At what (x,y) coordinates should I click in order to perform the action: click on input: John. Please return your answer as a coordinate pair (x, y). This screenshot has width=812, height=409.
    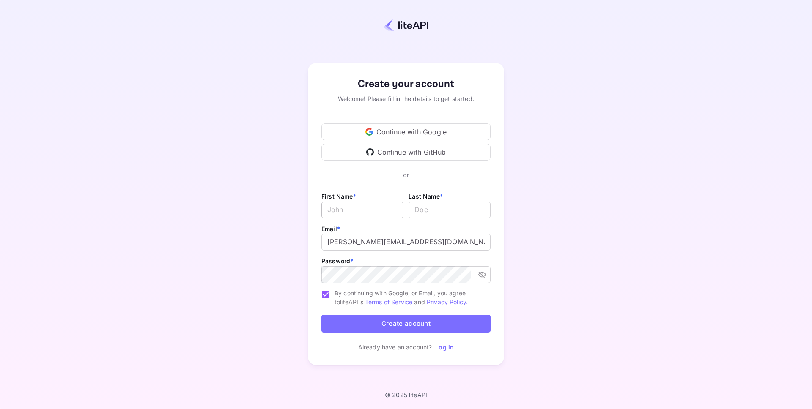
    Looking at the image, I should click on (363, 210).